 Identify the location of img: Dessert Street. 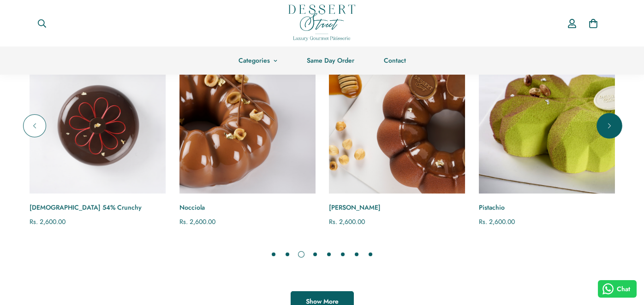
(321, 23).